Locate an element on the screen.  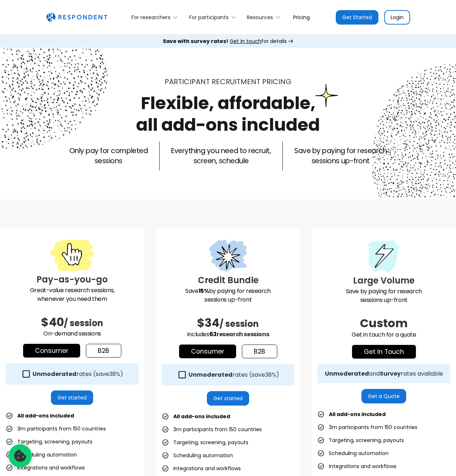
a: get in touch is located at coordinates (384, 352).